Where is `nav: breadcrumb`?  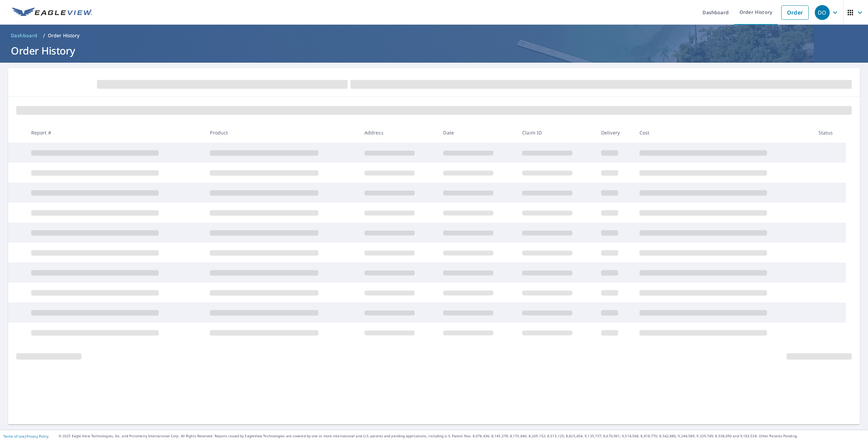
nav: breadcrumb is located at coordinates (434, 35).